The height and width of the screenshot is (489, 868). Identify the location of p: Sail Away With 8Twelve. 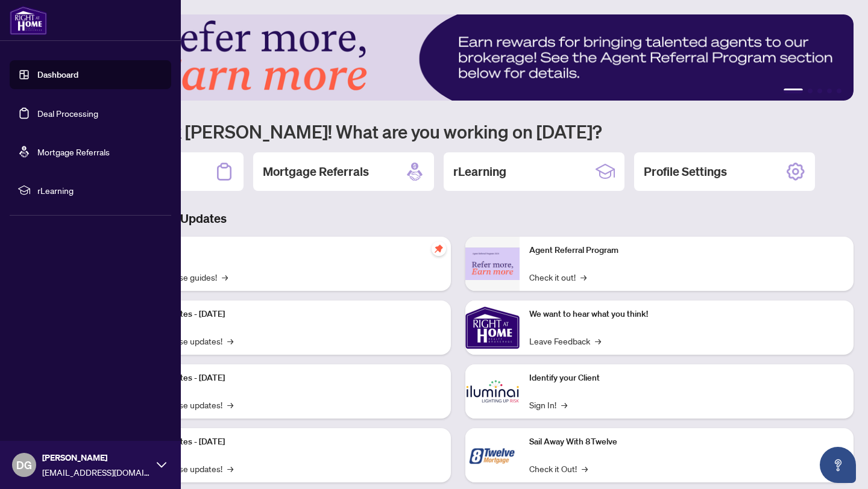
(687, 442).